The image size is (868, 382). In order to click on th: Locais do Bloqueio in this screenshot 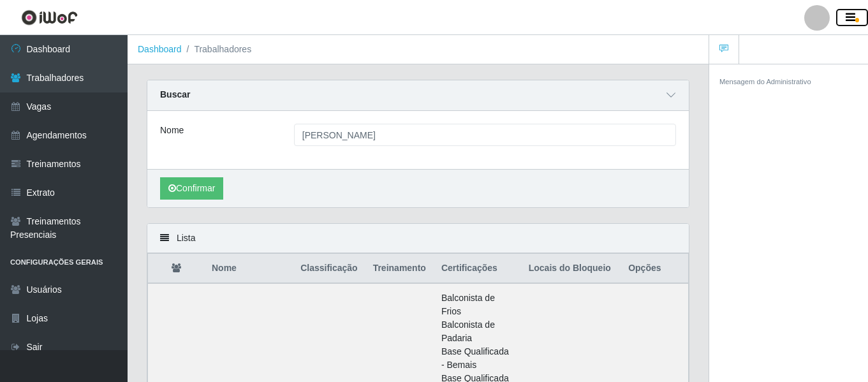, I will do `click(571, 268)`.